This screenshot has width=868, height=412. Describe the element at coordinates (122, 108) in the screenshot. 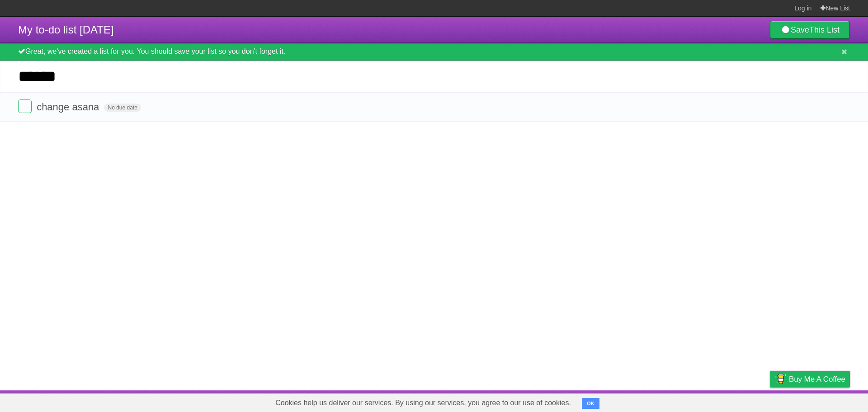

I see `span: No due date` at that location.